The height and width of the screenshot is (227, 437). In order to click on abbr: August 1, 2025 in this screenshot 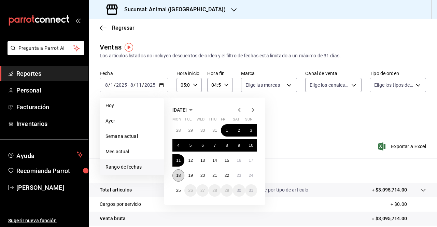, I will do `click(227, 130)`.